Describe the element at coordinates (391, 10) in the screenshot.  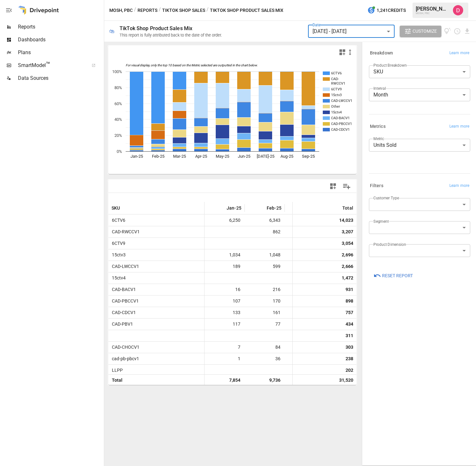
I see `span: 1,241 Credits` at that location.